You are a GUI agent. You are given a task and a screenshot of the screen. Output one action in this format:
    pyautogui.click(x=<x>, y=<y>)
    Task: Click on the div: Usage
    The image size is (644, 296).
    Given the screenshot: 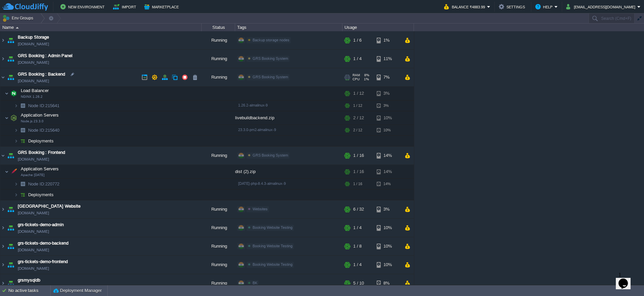 What is the action you would take?
    pyautogui.click(x=378, y=27)
    